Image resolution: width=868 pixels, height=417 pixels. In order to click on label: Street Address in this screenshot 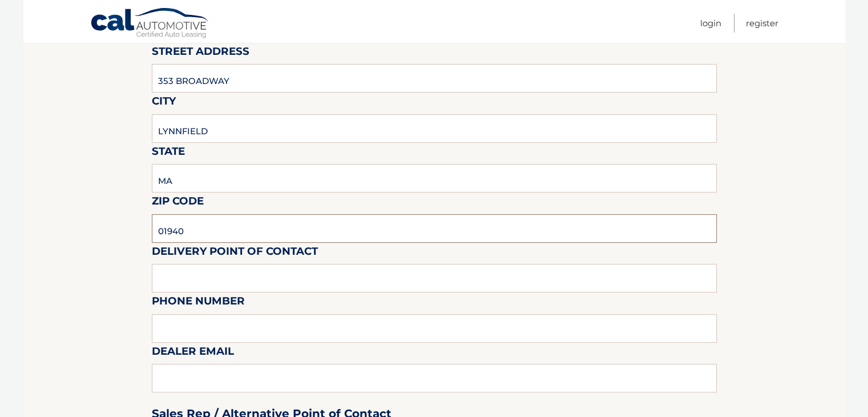, I will do `click(200, 53)`.